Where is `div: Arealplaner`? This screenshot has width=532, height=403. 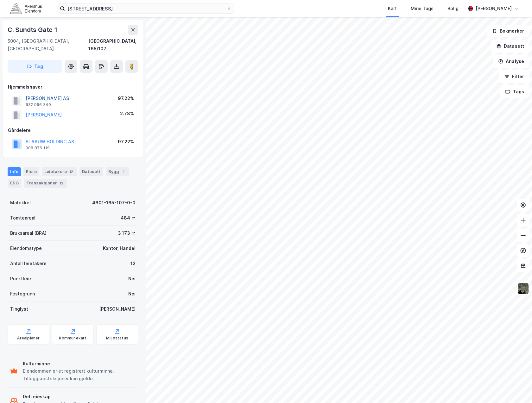 div: Arealplaner is located at coordinates (28, 338).